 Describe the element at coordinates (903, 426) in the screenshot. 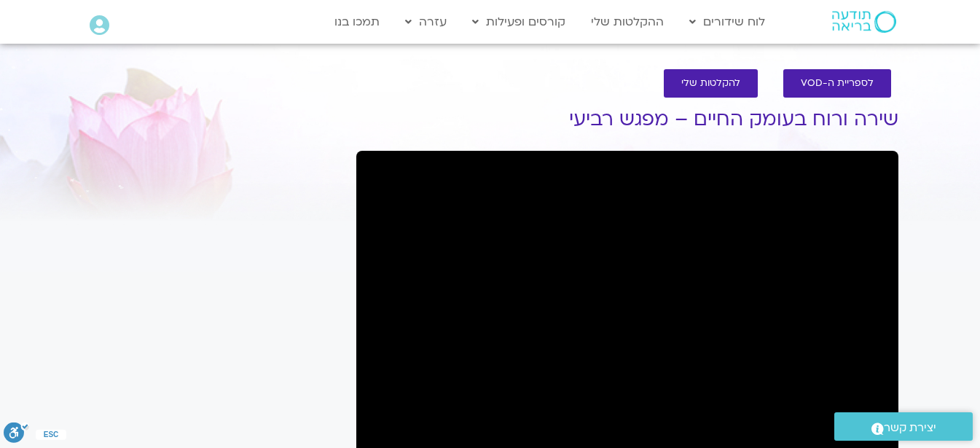

I see `a: יצירת קשר` at that location.